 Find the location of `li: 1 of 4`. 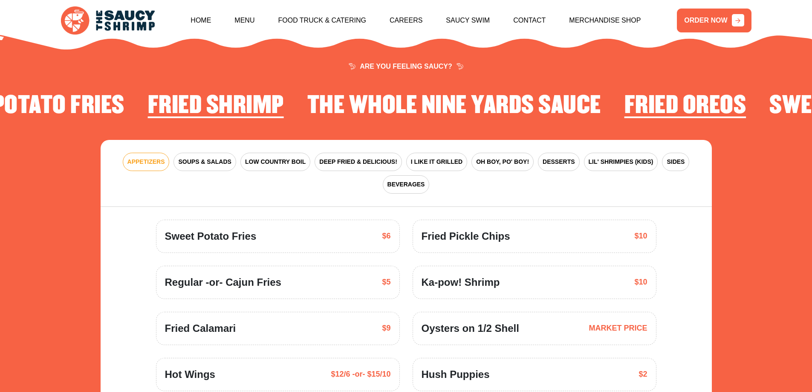

li: 1 of 4 is located at coordinates (216, 107).